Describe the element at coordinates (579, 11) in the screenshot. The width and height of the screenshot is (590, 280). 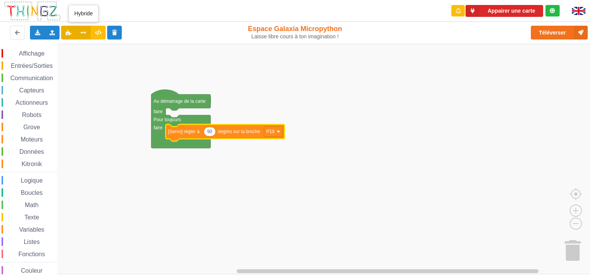
I see `img: gb.png` at that location.